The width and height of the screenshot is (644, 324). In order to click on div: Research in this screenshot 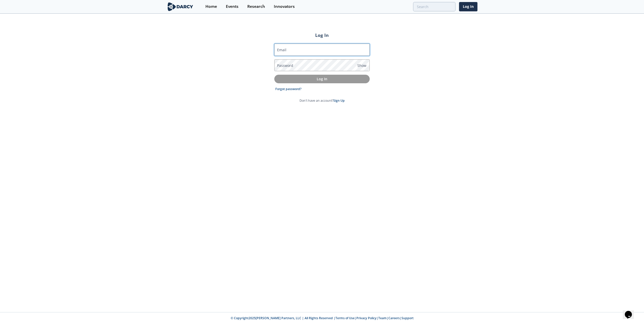, I will do `click(256, 6)`.